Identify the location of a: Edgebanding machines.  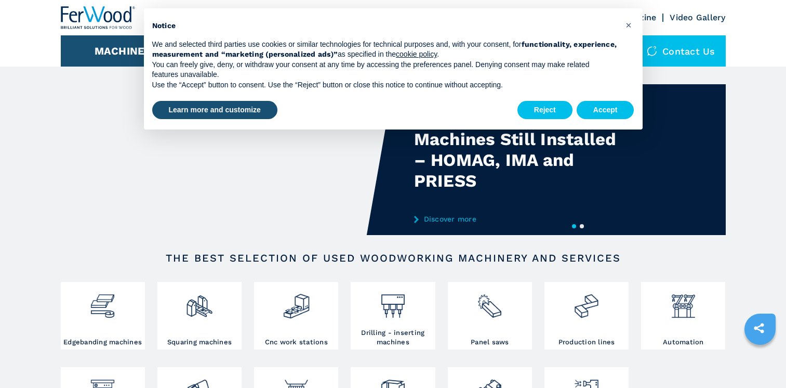
(103, 315).